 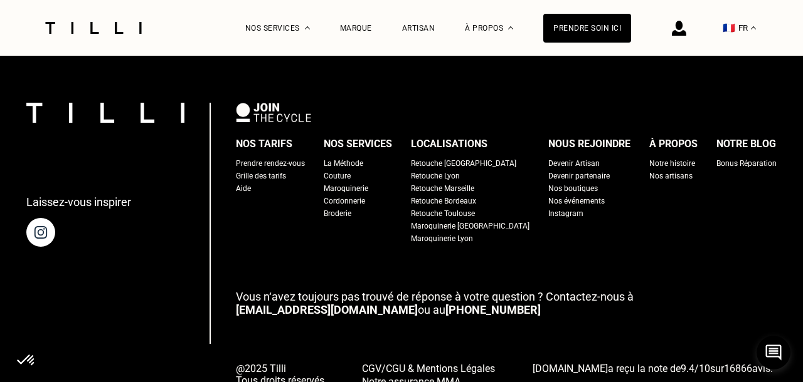 What do you see at coordinates (261, 176) in the screenshot?
I see `div: Grille des tarifs` at bounding box center [261, 176].